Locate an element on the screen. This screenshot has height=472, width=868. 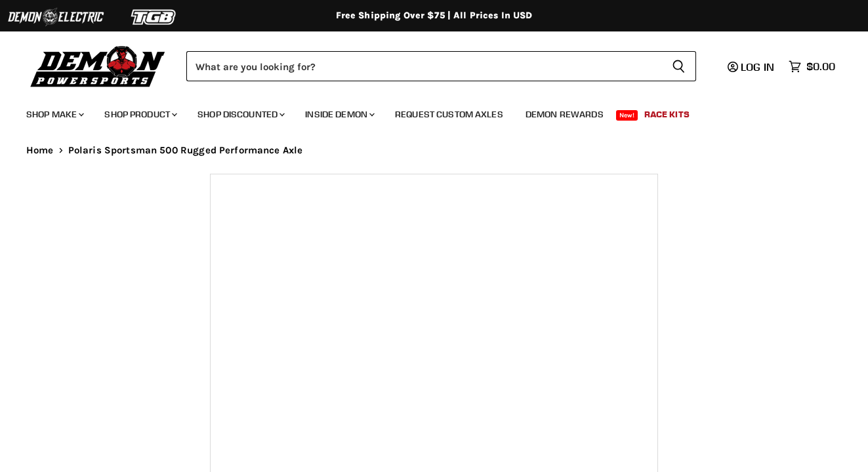
span: Log in is located at coordinates (757, 67).